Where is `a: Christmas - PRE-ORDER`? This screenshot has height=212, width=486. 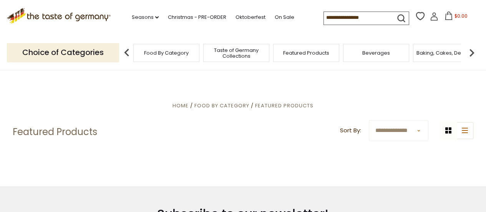 a: Christmas - PRE-ORDER is located at coordinates (197, 17).